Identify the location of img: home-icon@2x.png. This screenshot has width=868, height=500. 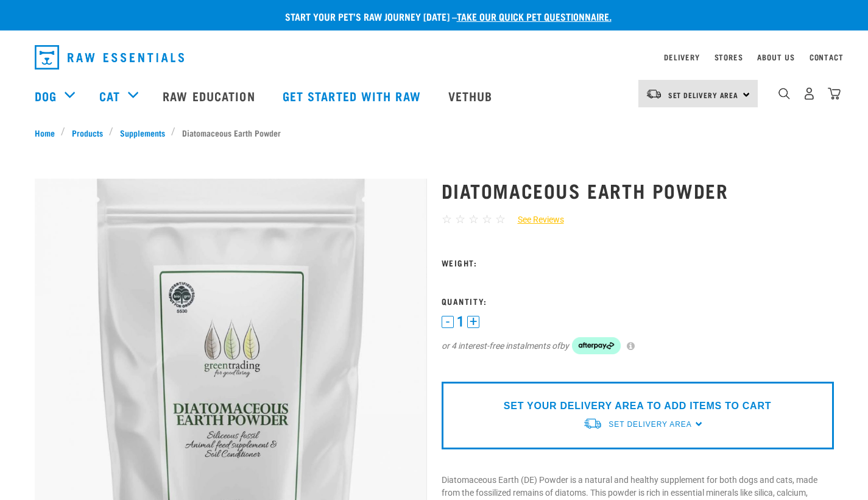
(835, 94).